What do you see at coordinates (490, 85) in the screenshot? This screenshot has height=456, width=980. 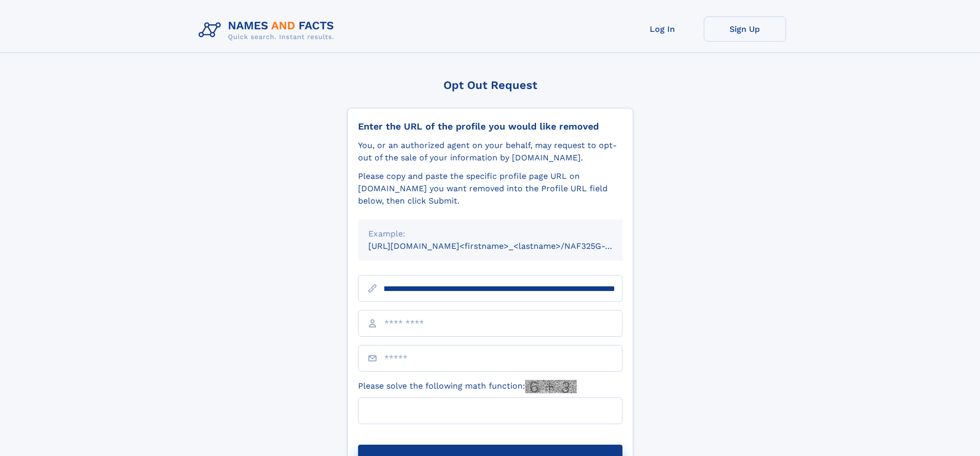 I see `div: Opt Out Request` at bounding box center [490, 85].